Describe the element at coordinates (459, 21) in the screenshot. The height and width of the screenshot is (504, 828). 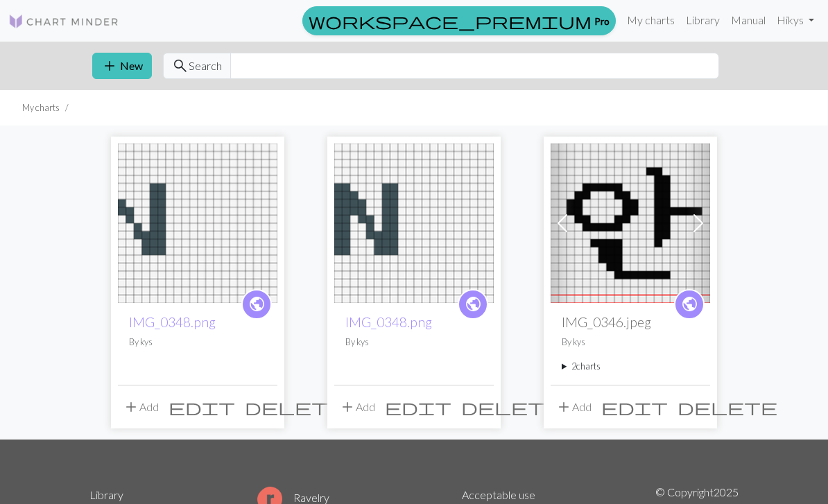
I see `a: Pro` at that location.